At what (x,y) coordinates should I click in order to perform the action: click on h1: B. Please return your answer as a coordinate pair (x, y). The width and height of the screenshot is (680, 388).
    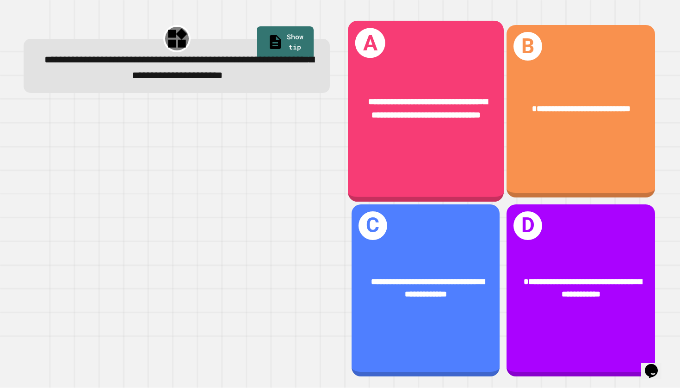
    Looking at the image, I should click on (528, 46).